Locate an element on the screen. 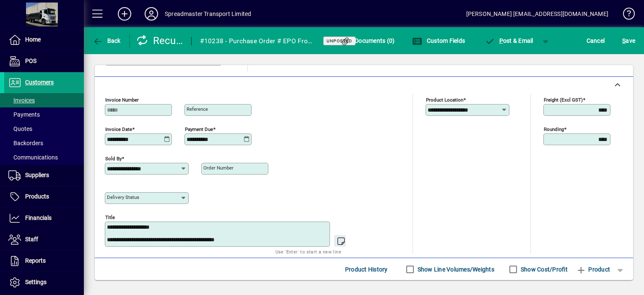  a: Payments is located at coordinates (44, 114).